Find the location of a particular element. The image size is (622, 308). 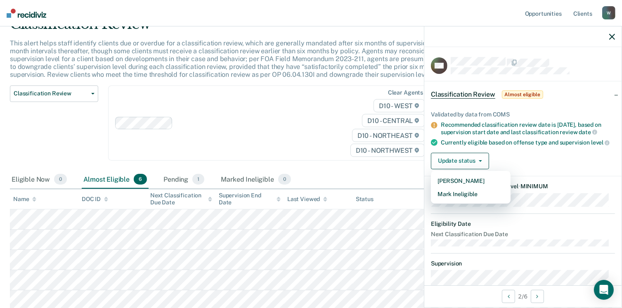

div: Eligible Now is located at coordinates (39, 180).